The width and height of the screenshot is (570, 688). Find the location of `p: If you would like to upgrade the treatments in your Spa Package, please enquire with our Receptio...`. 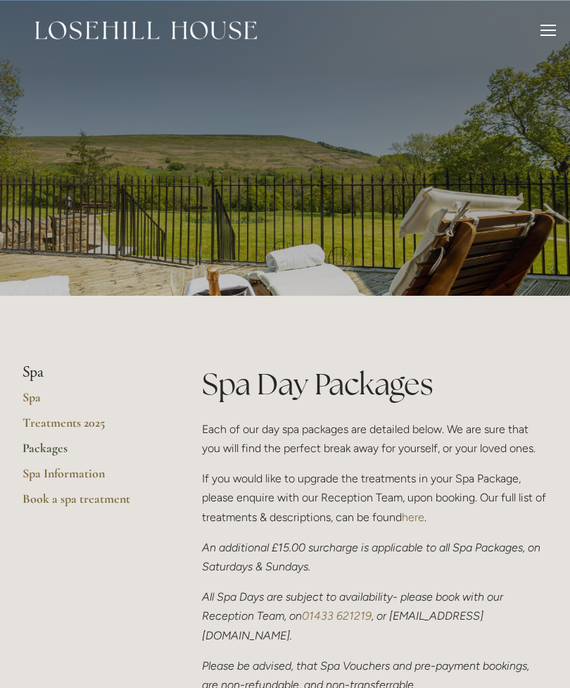

p: If you would like to upgrade the treatments in your Spa Package, please enquire with our Receptio... is located at coordinates (374, 498).